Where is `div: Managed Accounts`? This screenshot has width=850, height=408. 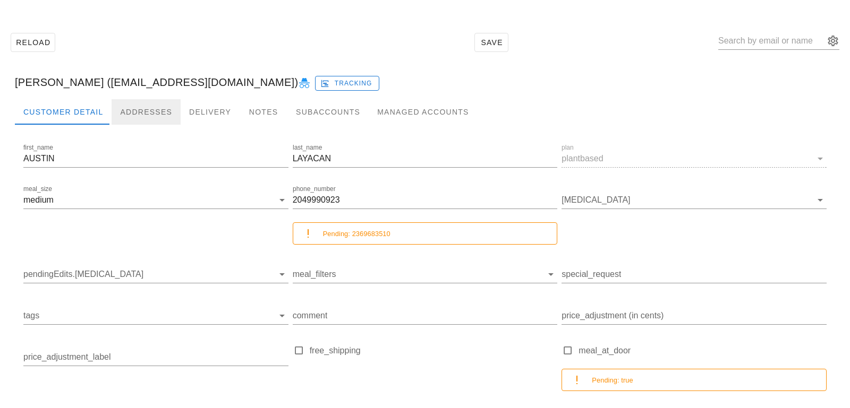
div: Managed Accounts is located at coordinates (423, 112).